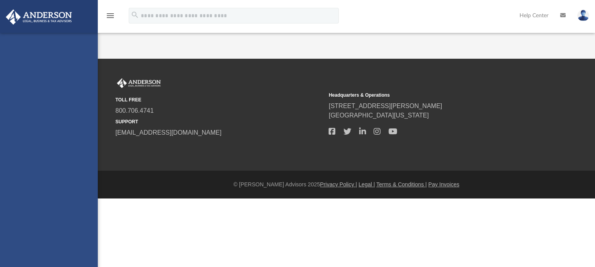  I want to click on img: User Pic, so click(583, 15).